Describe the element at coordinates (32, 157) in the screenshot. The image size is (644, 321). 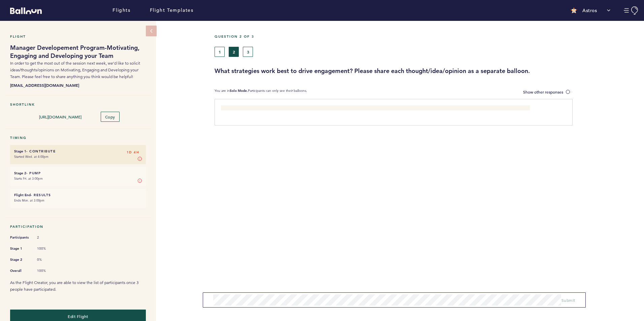
I see `time: Started Wed. at 4:00pm` at that location.